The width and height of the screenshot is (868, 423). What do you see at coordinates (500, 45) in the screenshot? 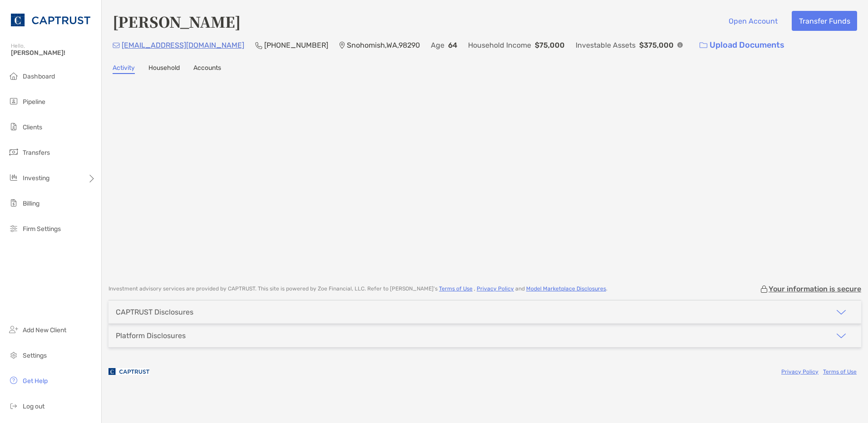
I see `p: Household Income` at bounding box center [500, 45].